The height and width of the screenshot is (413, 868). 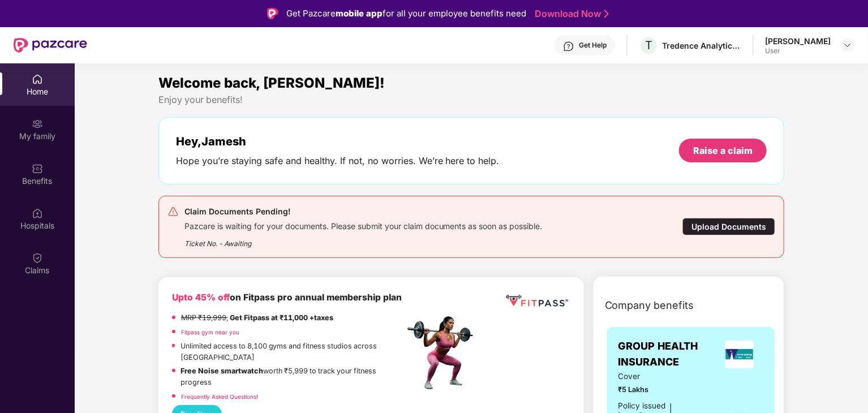 What do you see at coordinates (220, 397) in the screenshot?
I see `a: Frequently Asked Questions!` at bounding box center [220, 397].